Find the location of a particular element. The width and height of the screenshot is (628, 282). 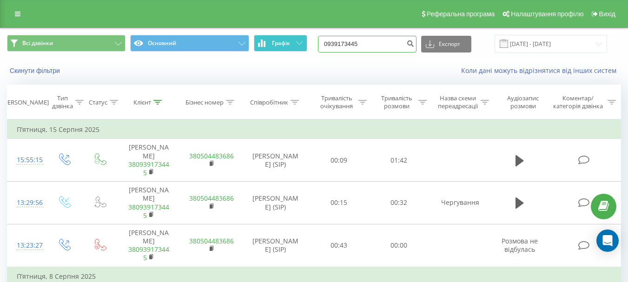

button: Всі дзвінки is located at coordinates (66, 43).